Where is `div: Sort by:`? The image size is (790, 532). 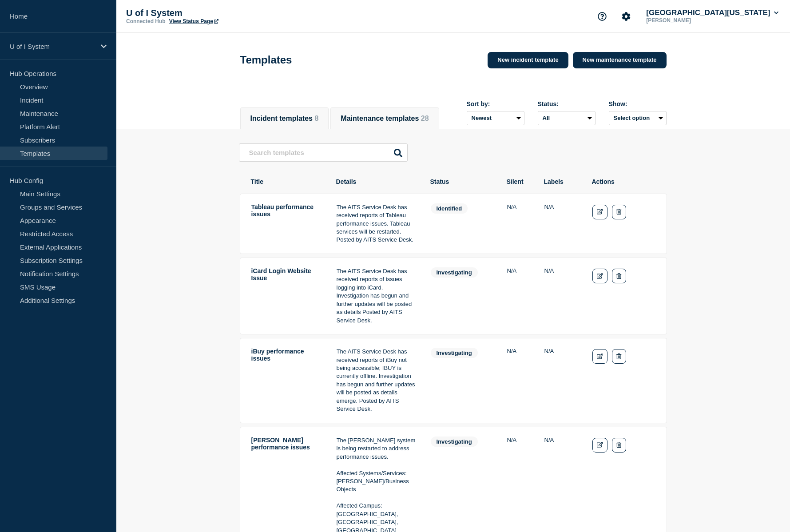 div: Sort by: is located at coordinates (496, 104).